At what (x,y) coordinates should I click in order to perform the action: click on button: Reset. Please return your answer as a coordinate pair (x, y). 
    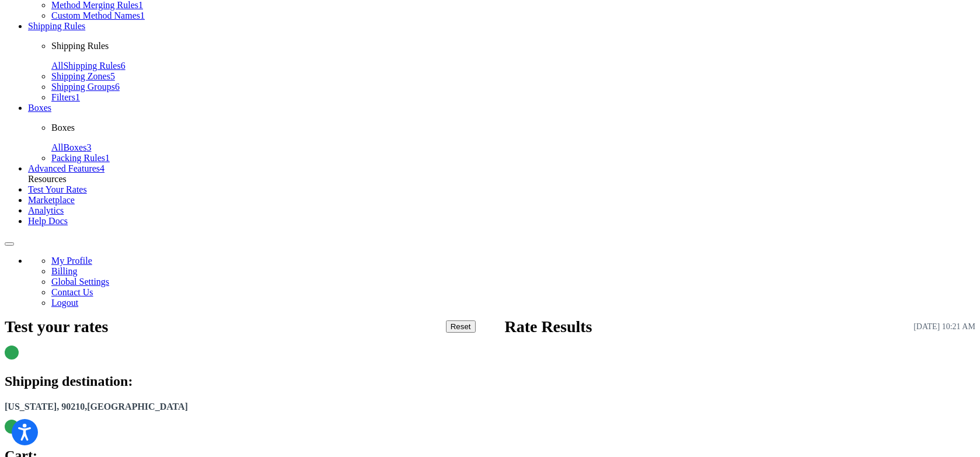
    Looking at the image, I should click on (460, 326).